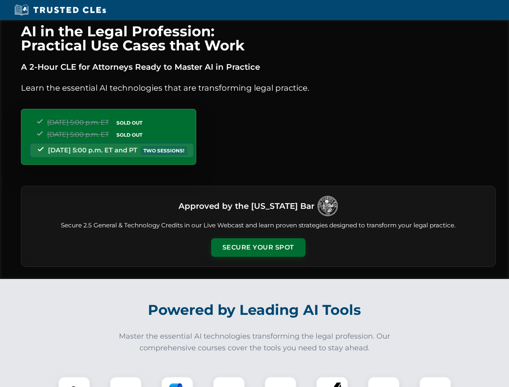 Image resolution: width=509 pixels, height=387 pixels. Describe the element at coordinates (255, 342) in the screenshot. I see `p: Master the essential AI technologies transforming the legal profession. Our comprehensive courses...` at that location.